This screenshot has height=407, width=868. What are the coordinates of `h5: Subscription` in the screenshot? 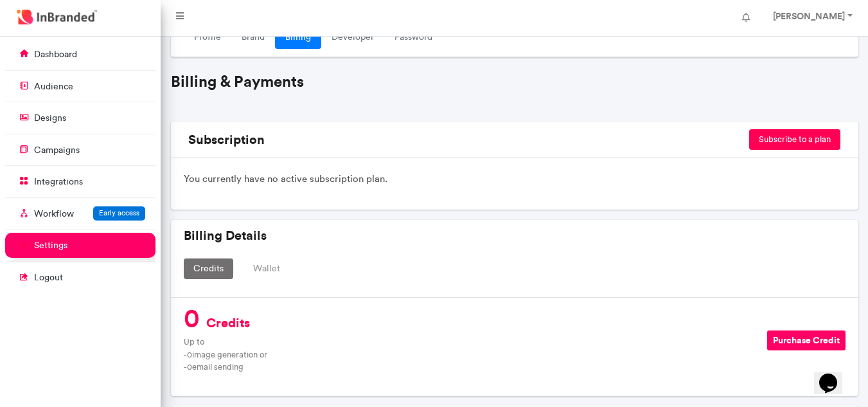 It's located at (294, 140).